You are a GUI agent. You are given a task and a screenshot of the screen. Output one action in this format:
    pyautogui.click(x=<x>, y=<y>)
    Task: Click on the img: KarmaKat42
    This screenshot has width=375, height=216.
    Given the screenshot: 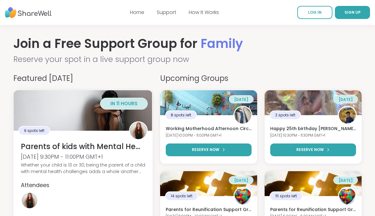 What is the action you would take?
    pyautogui.click(x=243, y=115)
    